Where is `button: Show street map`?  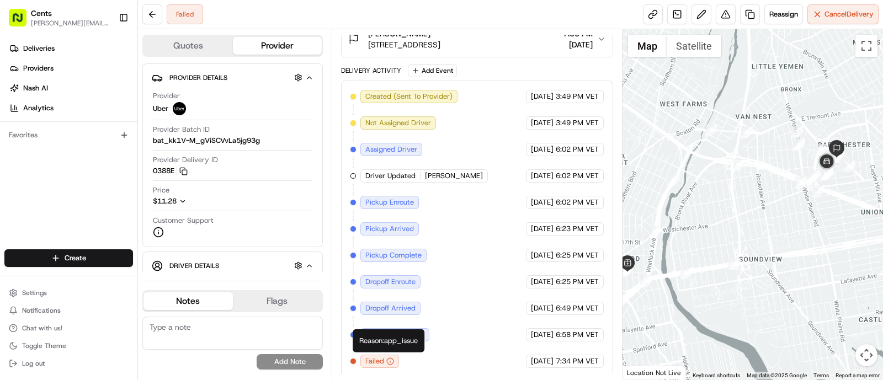
button: Show street map is located at coordinates (648, 46).